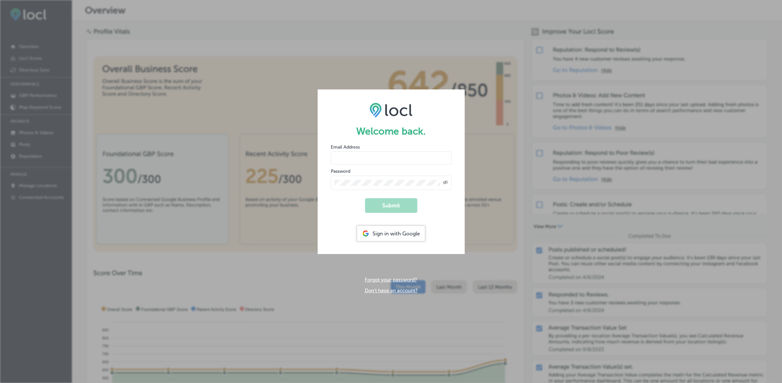 The width and height of the screenshot is (782, 383). I want to click on h1: Welcome back., so click(391, 131).